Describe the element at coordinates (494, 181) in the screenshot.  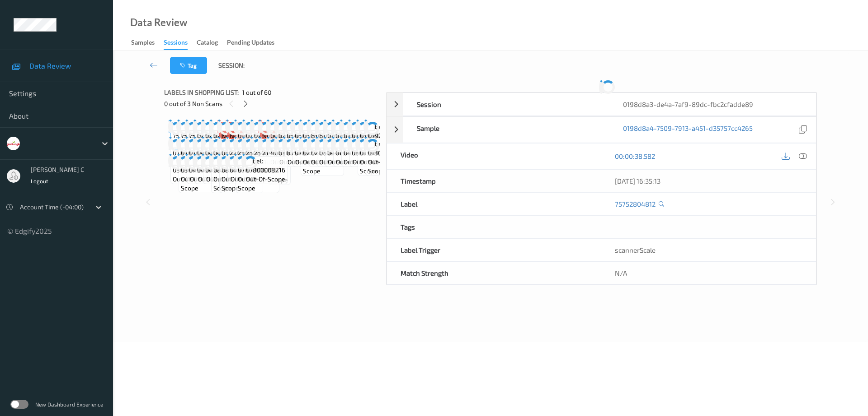
I see `div: Timestamp` at that location.